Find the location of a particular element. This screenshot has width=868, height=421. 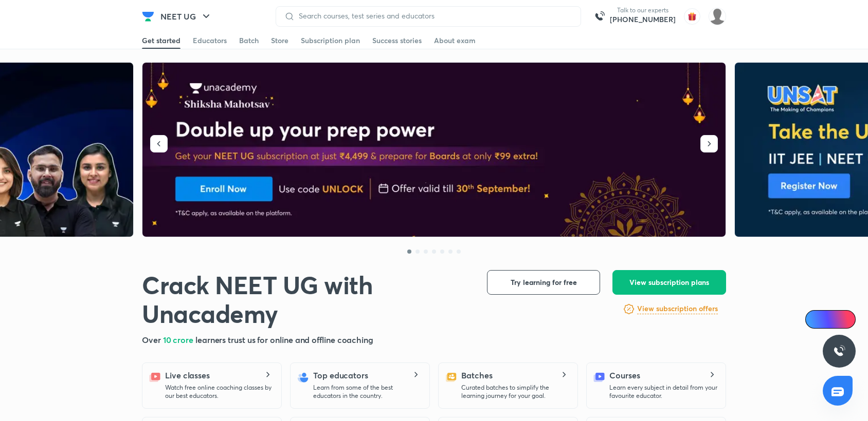

input: Search courses, test series and educators is located at coordinates (434, 16).